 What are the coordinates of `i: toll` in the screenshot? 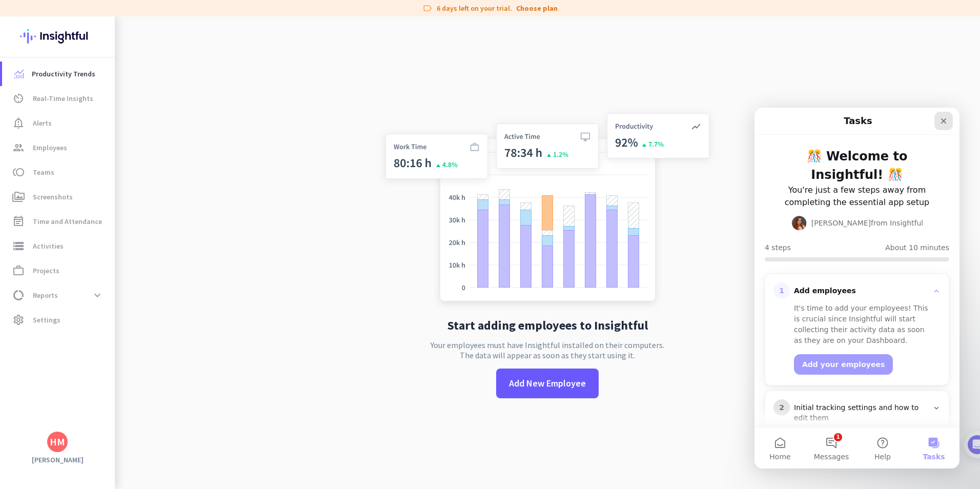 It's located at (19, 172).